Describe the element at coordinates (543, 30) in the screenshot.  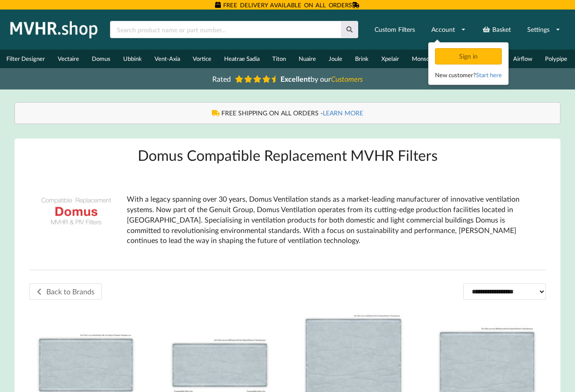
I see `a: Settings` at that location.